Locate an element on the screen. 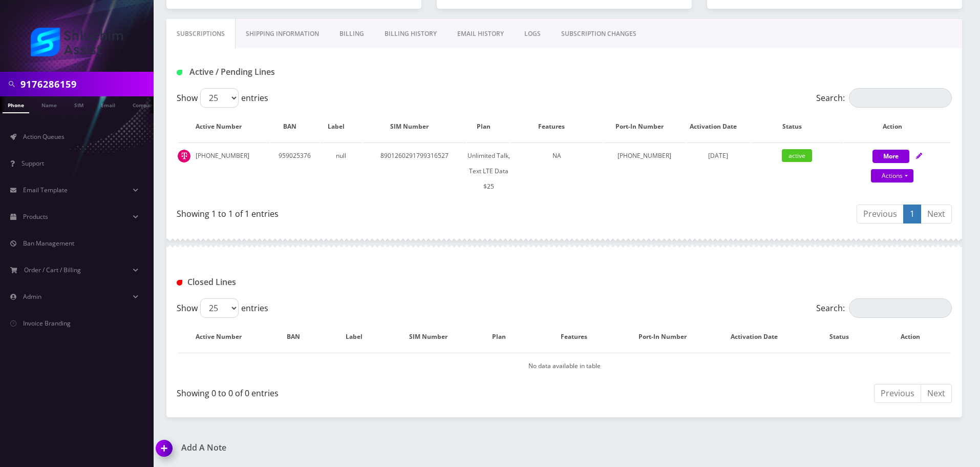 Image resolution: width=980 pixels, height=467 pixels. img: Active / Pending Lines is located at coordinates (180, 72).